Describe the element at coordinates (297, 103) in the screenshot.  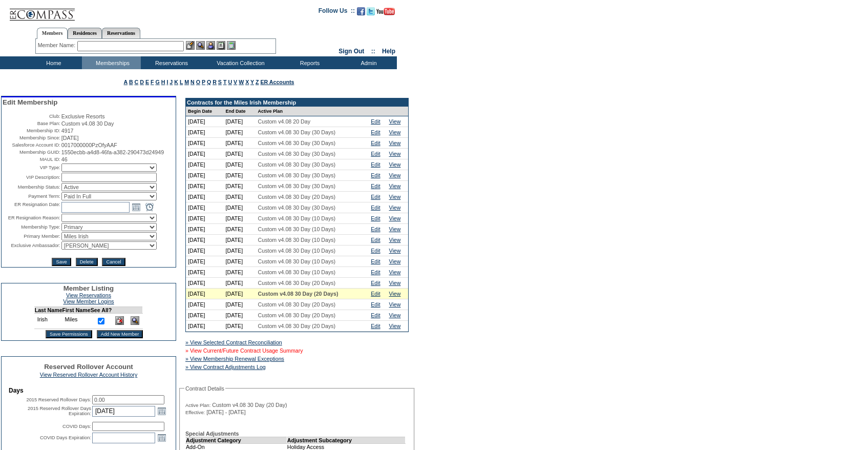
I see `td: Contracts for the Miles Irish Membership` at that location.